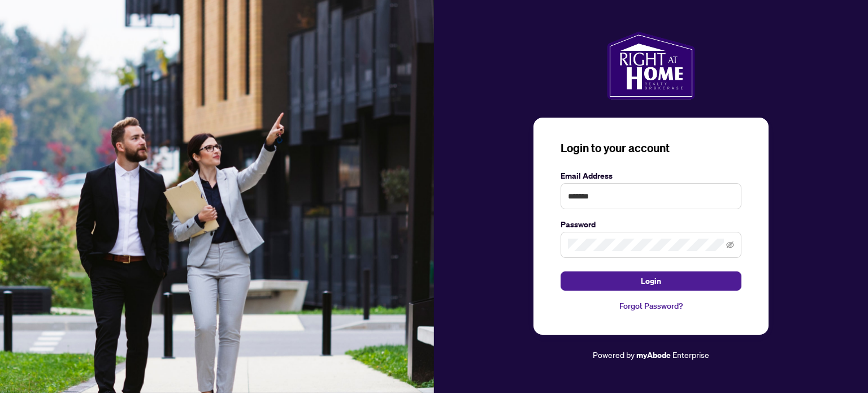 The image size is (868, 393). What do you see at coordinates (651, 148) in the screenshot?
I see `h3: Login to your account` at bounding box center [651, 148].